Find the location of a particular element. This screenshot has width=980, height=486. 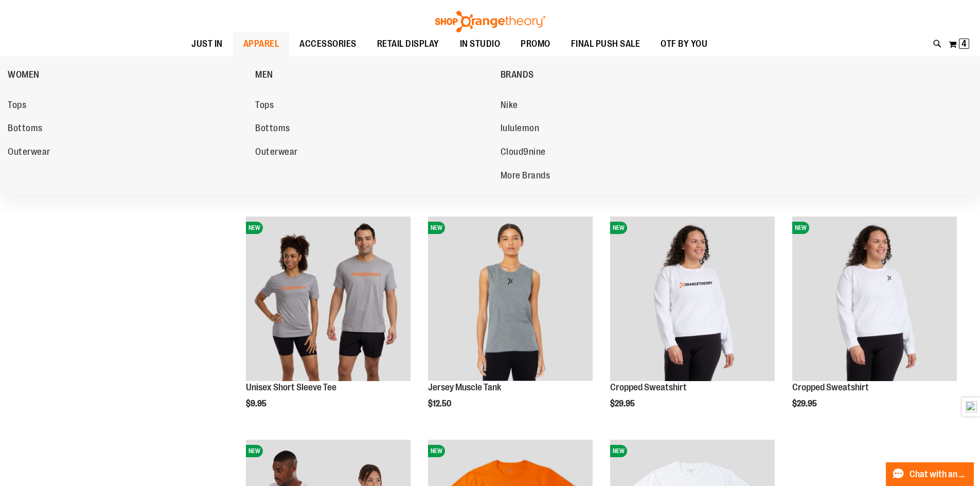

a: Jersey Muscle Tank is located at coordinates (464, 387).